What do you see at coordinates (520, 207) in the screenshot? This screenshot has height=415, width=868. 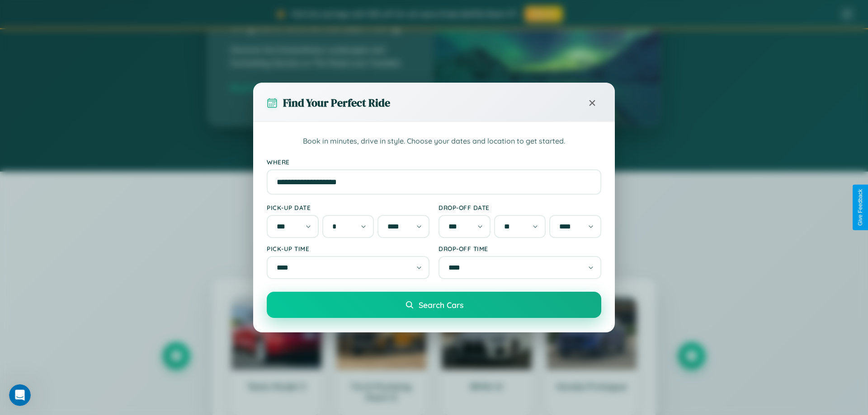 I see `label: Drop-off Date` at bounding box center [520, 207].